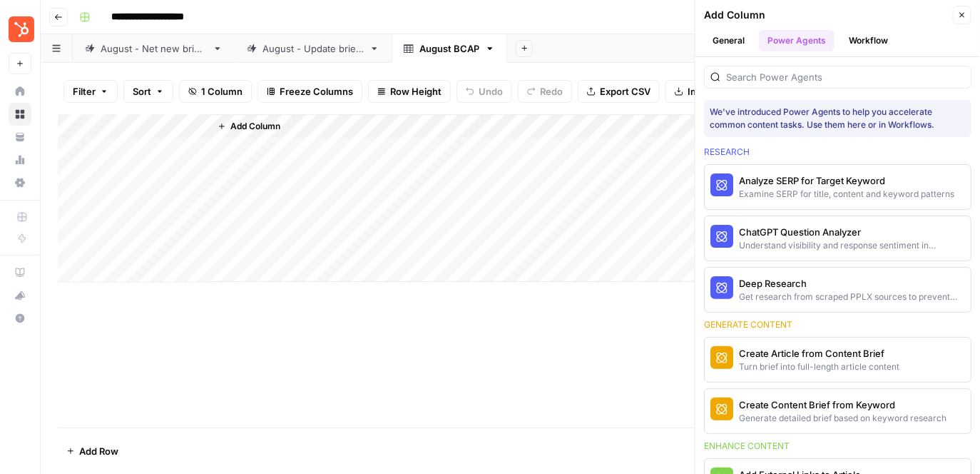 The height and width of the screenshot is (474, 980). Describe the element at coordinates (99, 452) in the screenshot. I see `span: Add Row` at that location.